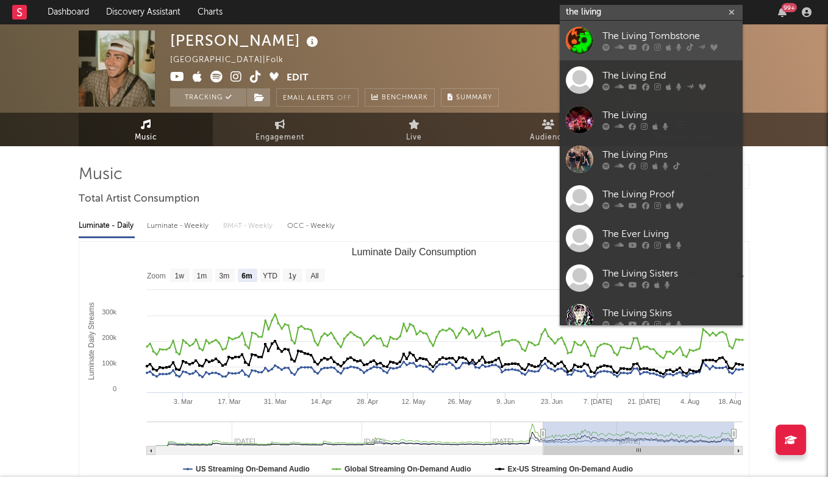  What do you see at coordinates (669, 235) in the screenshot?
I see `div: The Ever Living` at bounding box center [669, 235].